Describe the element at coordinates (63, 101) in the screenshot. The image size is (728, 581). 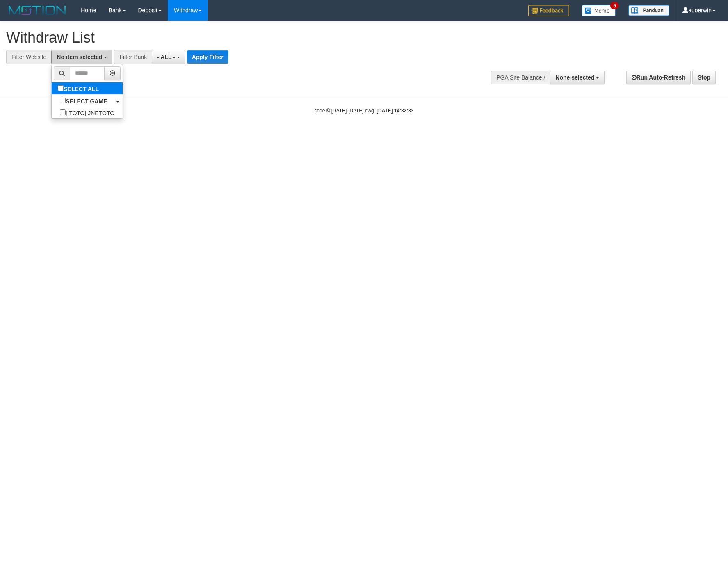
I see `input: SELECT GAME` at that location.